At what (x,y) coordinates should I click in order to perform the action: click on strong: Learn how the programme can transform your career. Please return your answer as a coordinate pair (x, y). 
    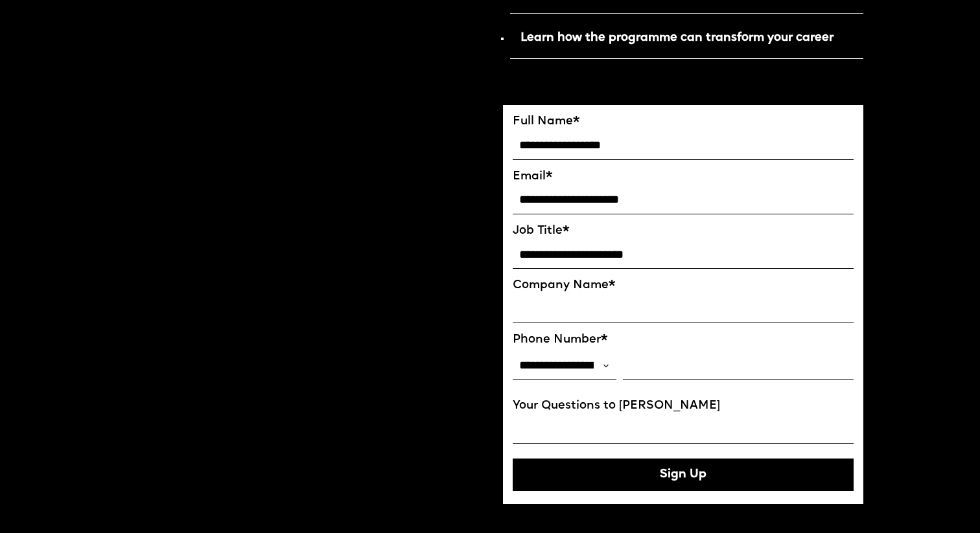
    Looking at the image, I should click on (676, 38).